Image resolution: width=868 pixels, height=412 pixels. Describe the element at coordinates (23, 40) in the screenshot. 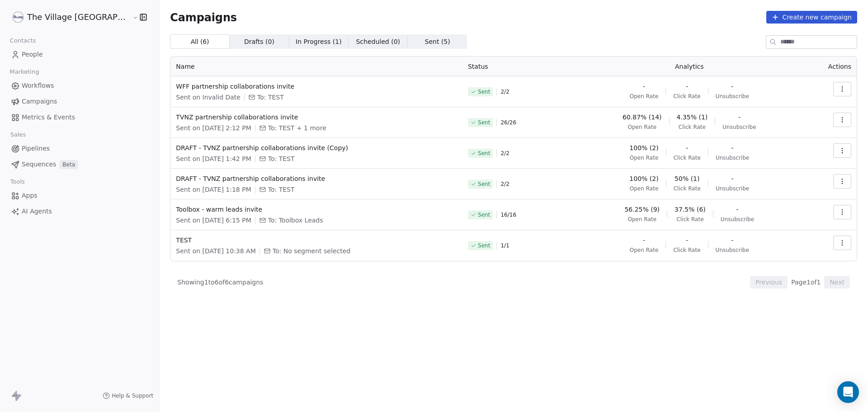

I see `span: Contacts` at that location.